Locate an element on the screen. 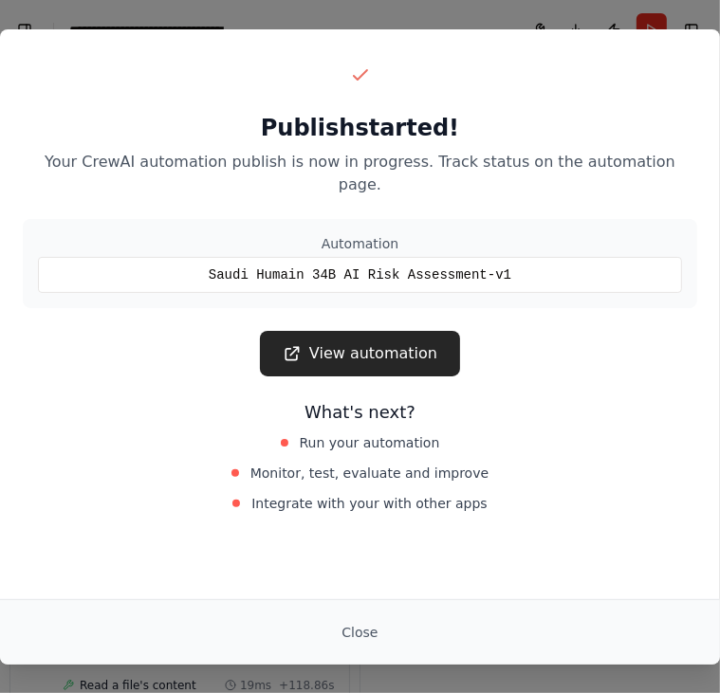 The height and width of the screenshot is (693, 720). button: Close is located at coordinates (360, 633).